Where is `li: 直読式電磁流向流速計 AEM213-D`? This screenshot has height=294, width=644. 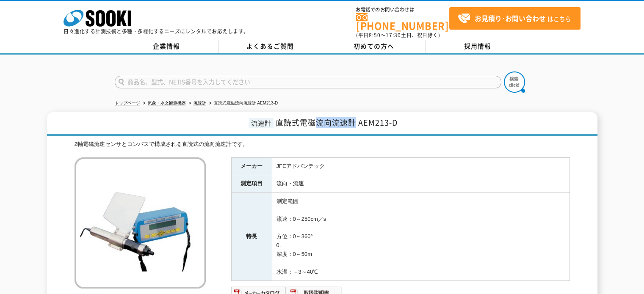 li: 直読式電磁流向流速計 AEM213-D is located at coordinates (242, 103).